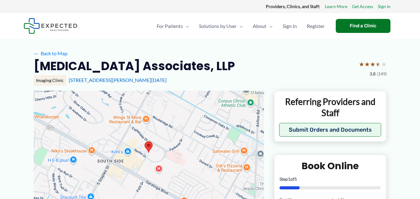 The image size is (420, 199). What do you see at coordinates (330, 130) in the screenshot?
I see `button: Submit Orders and Documents` at bounding box center [330, 130].